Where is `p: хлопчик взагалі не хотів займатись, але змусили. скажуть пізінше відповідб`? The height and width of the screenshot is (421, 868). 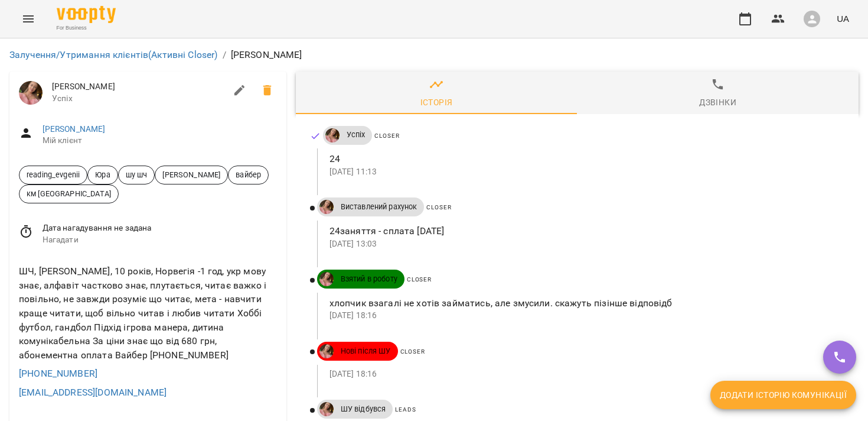 p: хлопчик взагалі не хотів займатись, але змусили. скажуть пізінше відповідб is located at coordinates (584, 303).